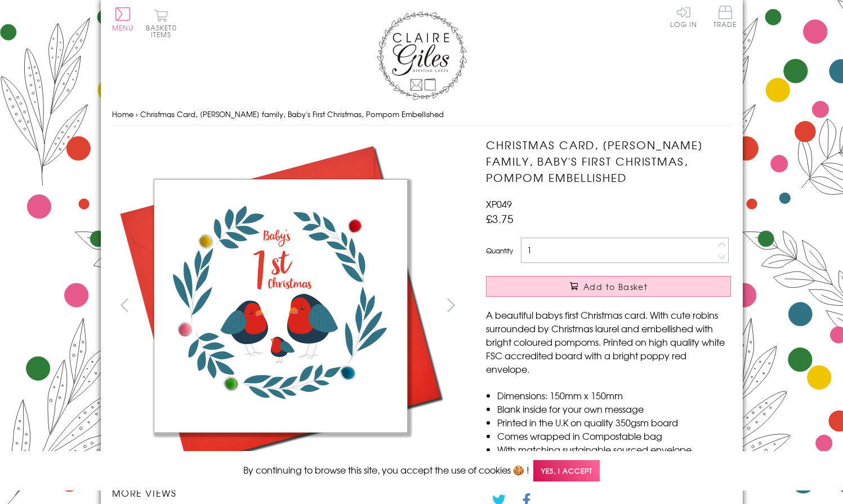 Image resolution: width=843 pixels, height=504 pixels. What do you see at coordinates (614, 422) in the screenshot?
I see `li: Printed in the U.K on quality 350gsm board` at bounding box center [614, 422].